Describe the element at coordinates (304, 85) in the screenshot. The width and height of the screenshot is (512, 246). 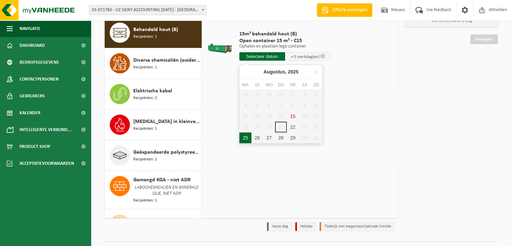
I see `div: za` at that location.